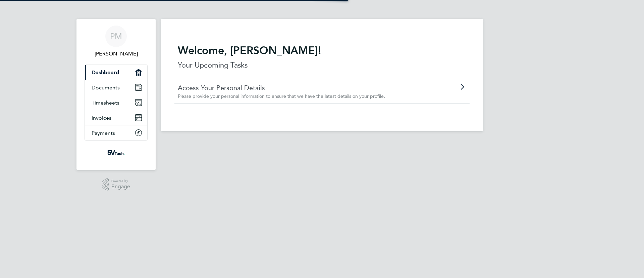  Describe the element at coordinates (116, 87) in the screenshot. I see `a: Documents` at that location.